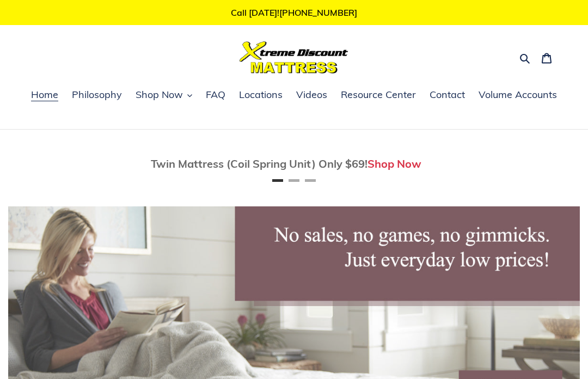  I want to click on button: Shop Now, so click(164, 95).